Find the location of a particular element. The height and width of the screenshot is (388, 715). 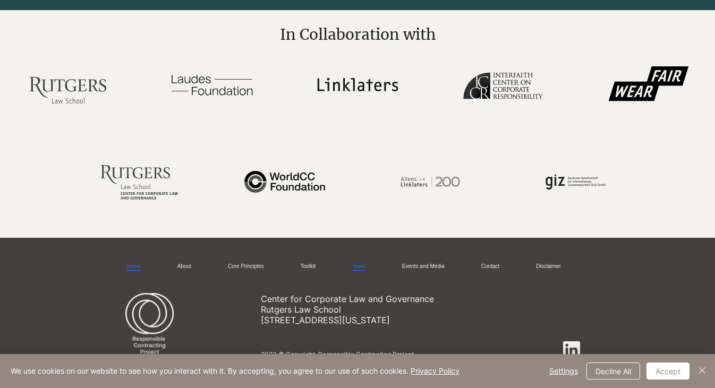

a: Core Principles is located at coordinates (246, 267).